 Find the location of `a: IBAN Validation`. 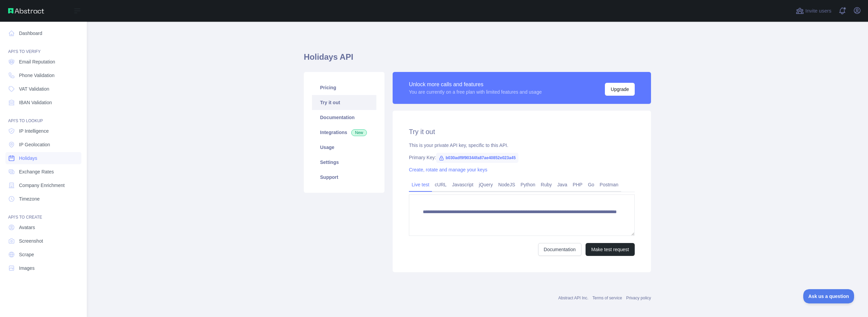

a: IBAN Validation is located at coordinates (44, 102).